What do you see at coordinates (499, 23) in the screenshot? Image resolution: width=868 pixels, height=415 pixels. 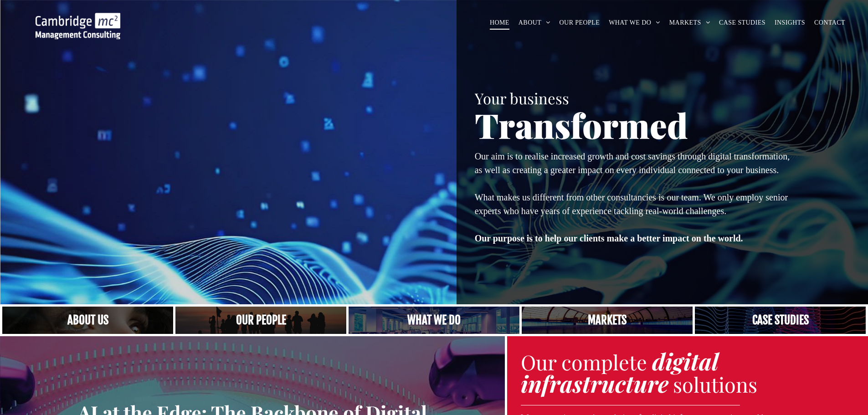 I see `a: HOME` at bounding box center [499, 23].